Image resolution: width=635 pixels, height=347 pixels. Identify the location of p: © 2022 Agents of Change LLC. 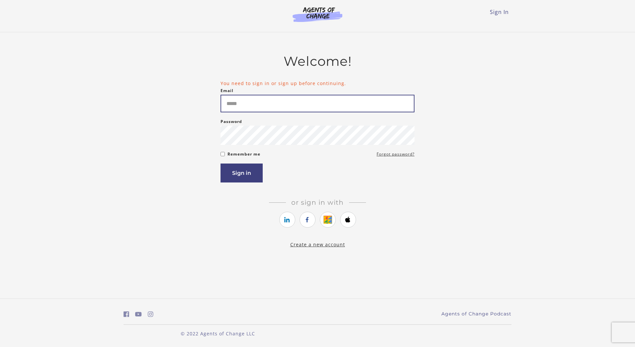
(218, 333).